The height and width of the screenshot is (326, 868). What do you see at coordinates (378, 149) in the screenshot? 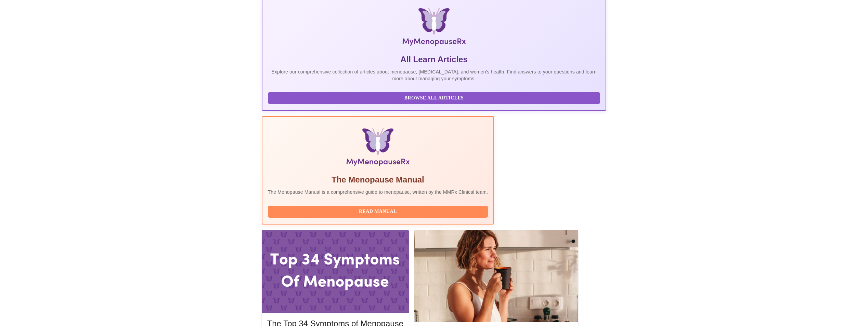
I see `img: Menopause Manual` at bounding box center [378, 149].